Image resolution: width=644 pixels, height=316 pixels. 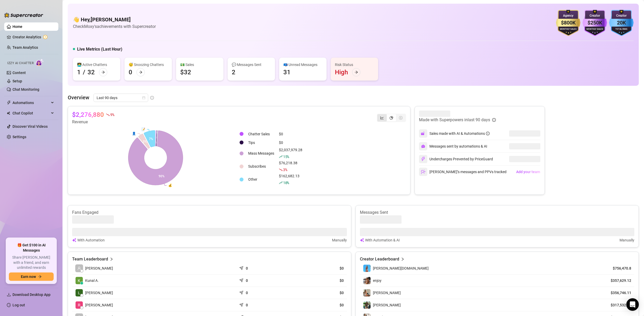 I want to click on article: Creator Leaderboard, so click(x=379, y=259).